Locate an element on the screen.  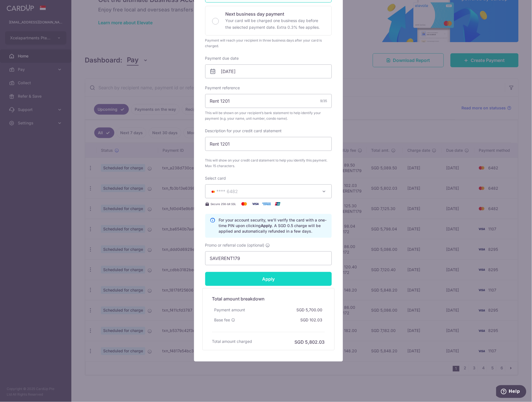
label: Select card is located at coordinates (215, 178).